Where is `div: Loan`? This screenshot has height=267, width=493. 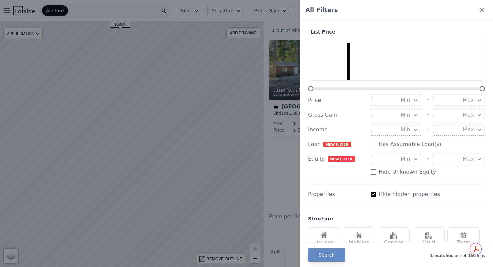 div: Loan is located at coordinates (337, 145).